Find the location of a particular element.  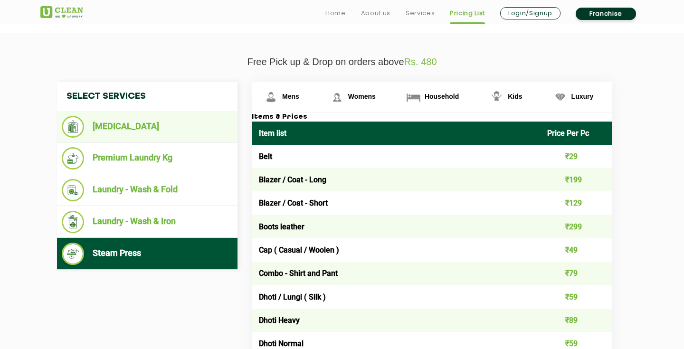

h3: Items & Prices is located at coordinates (432, 117).